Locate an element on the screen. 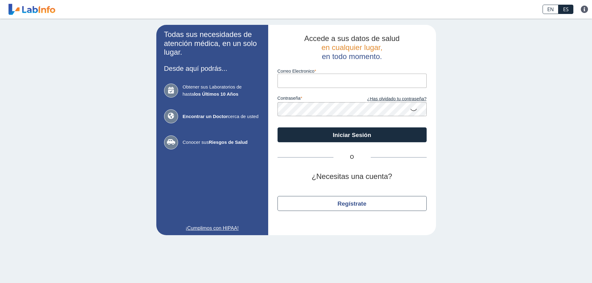  span: O is located at coordinates (352, 157).